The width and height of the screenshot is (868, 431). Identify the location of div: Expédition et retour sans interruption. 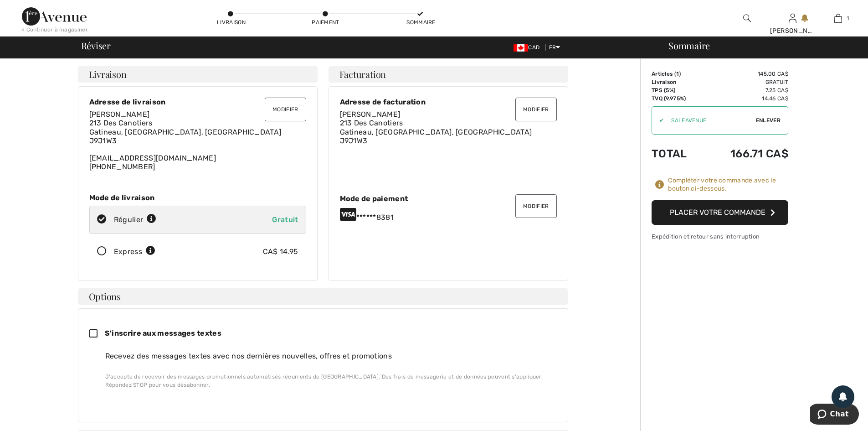
(720, 237).